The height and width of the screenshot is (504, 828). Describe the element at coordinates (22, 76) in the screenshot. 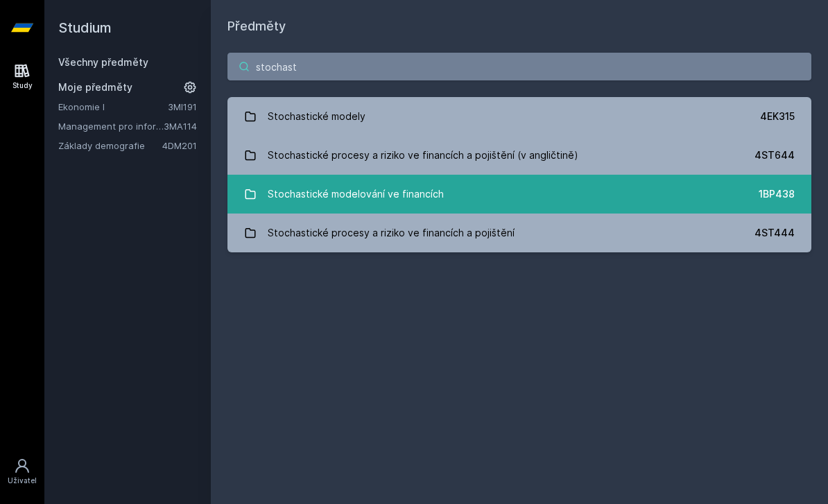

I see `a: Study` at that location.